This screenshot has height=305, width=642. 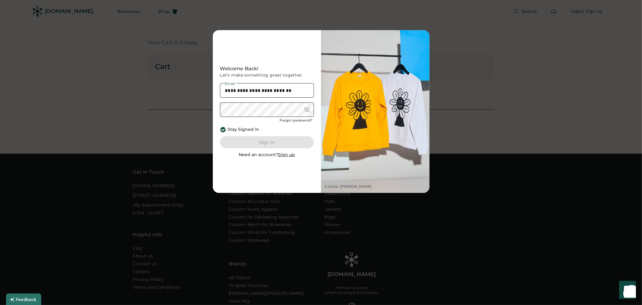 What do you see at coordinates (296, 120) in the screenshot?
I see `div: Forgot password?` at bounding box center [296, 120].